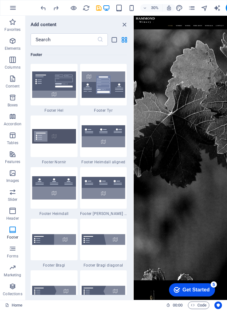 The height and width of the screenshot is (310, 227). I want to click on button: design, so click(179, 8).